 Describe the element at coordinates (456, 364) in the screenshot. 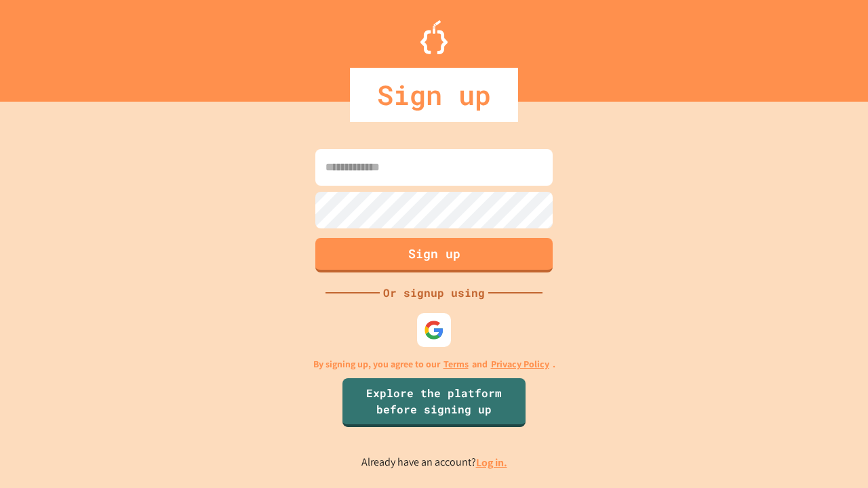

I see `a: Terms` at that location.